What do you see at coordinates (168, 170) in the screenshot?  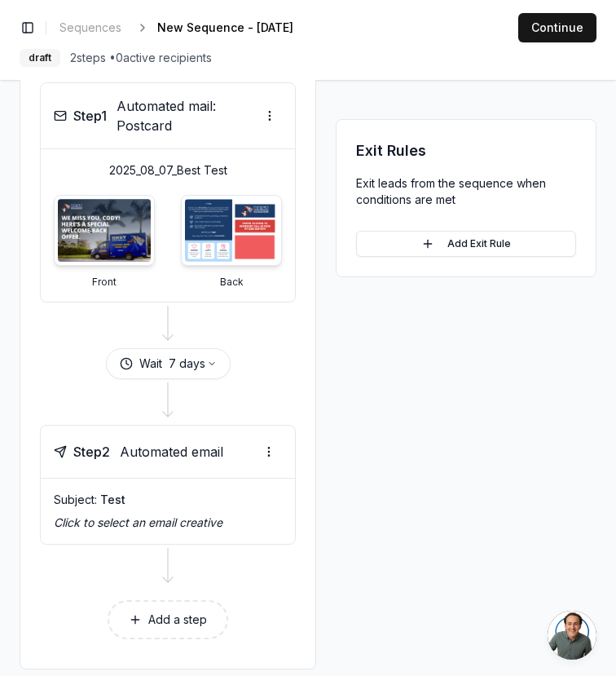 I see `p: 2025_08_07_Best Test` at bounding box center [168, 170].